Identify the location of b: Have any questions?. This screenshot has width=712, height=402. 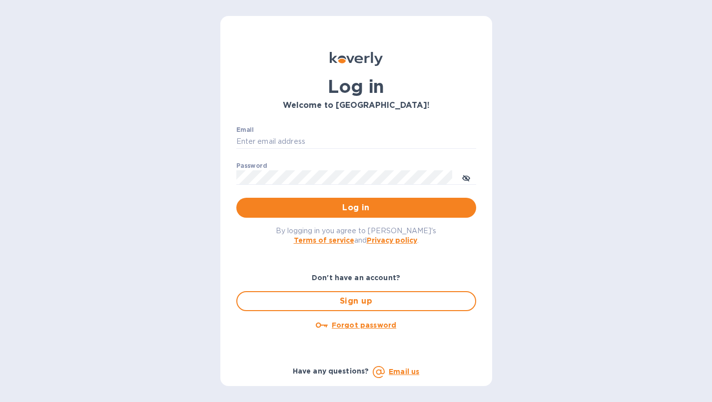
(331, 371).